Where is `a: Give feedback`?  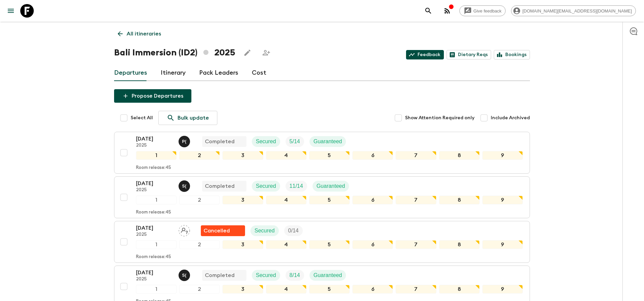
a: Give feedback is located at coordinates (482, 11).